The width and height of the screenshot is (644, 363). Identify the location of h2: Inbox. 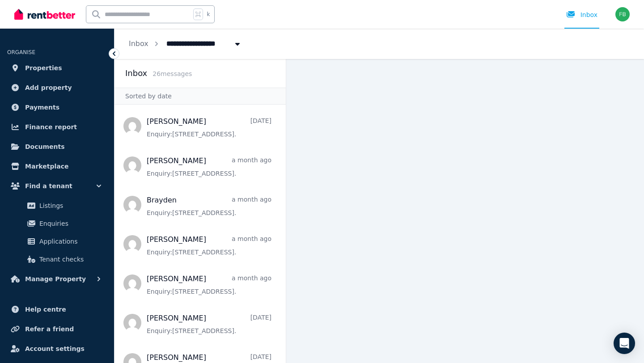
(136, 73).